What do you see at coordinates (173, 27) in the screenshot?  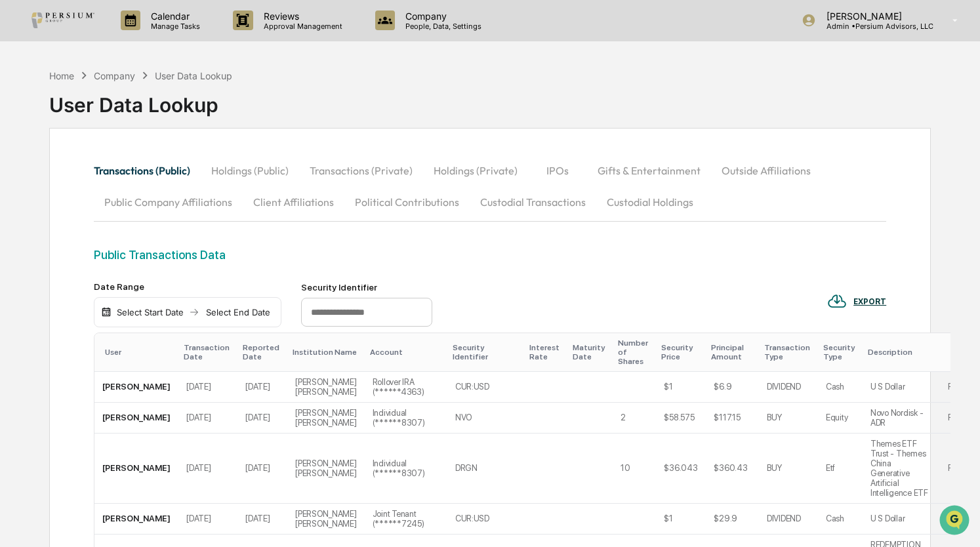 I see `p: Manage Tasks` at bounding box center [173, 27].